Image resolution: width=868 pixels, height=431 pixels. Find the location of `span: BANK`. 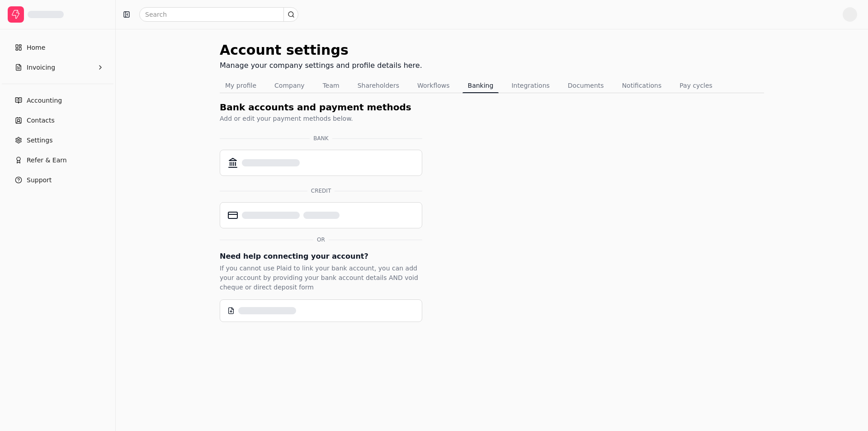

span: BANK is located at coordinates (321, 138).